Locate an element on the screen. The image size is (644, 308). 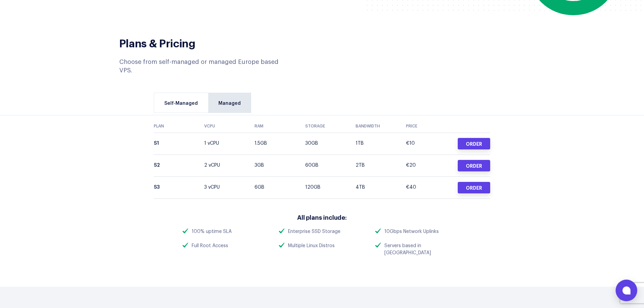
th: Storage is located at coordinates (330, 126).